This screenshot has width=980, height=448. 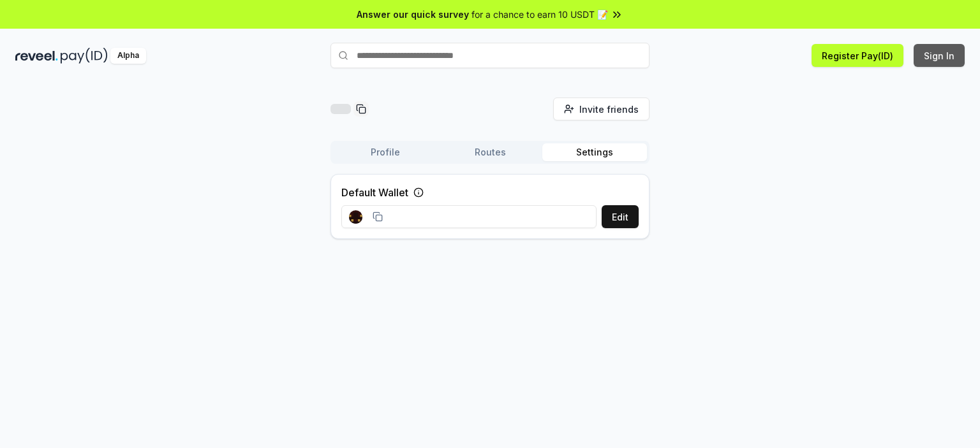 What do you see at coordinates (939, 55) in the screenshot?
I see `button: Sign In` at bounding box center [939, 55].